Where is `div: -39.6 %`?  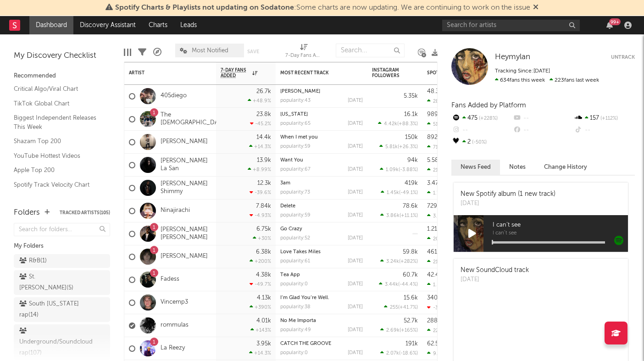
div: -39.6 % is located at coordinates (260, 192).